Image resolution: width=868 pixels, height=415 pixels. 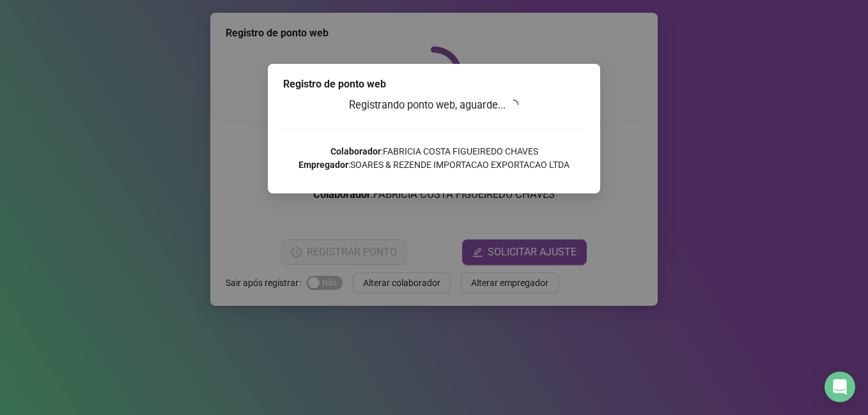 I want to click on strong: Colaborador, so click(x=355, y=152).